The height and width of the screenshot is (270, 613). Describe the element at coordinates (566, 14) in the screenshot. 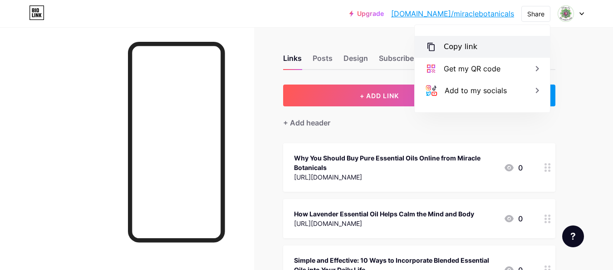

I see `img: miraclebotanicals` at that location.